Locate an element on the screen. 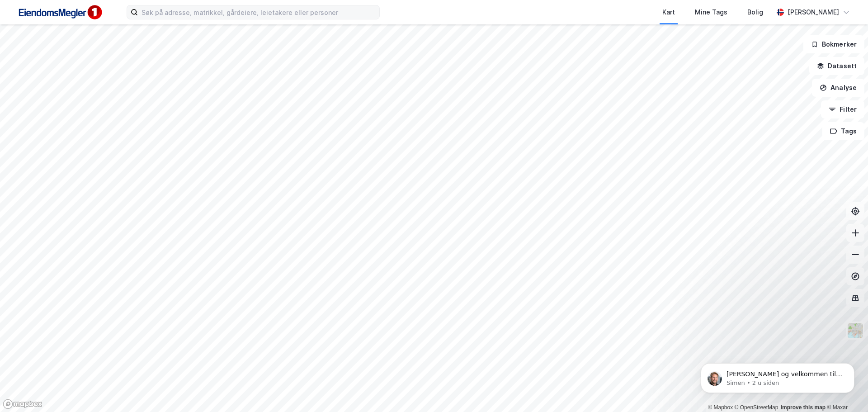  img: Profile image for Simen is located at coordinates (28, 34).